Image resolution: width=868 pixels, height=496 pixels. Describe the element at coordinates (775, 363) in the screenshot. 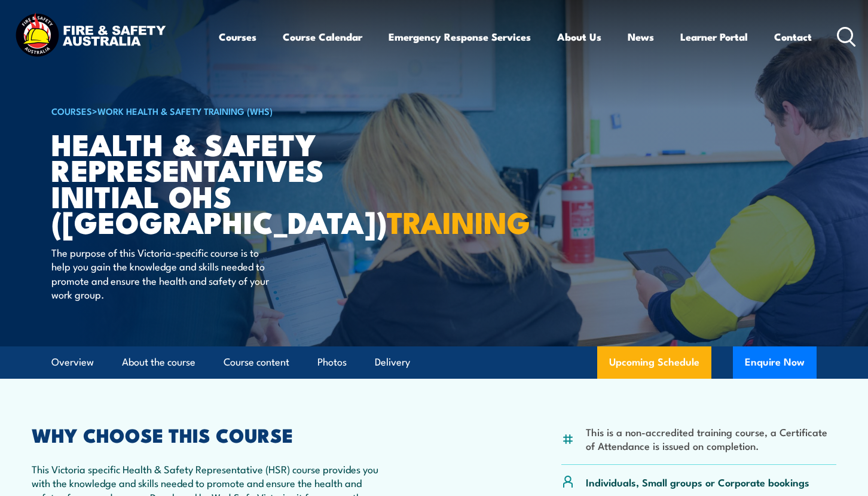

I see `button: Enquire Now` at that location.